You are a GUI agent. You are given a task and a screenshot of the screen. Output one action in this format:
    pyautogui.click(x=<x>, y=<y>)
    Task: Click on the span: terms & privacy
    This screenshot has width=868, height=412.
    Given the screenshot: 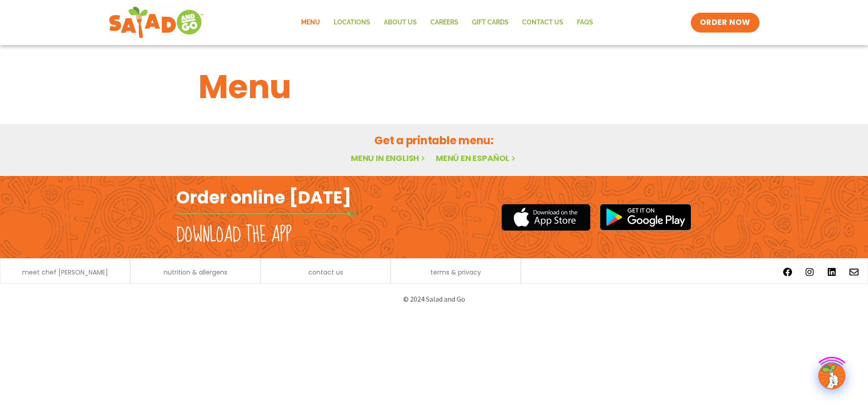 What is the action you would take?
    pyautogui.click(x=456, y=272)
    